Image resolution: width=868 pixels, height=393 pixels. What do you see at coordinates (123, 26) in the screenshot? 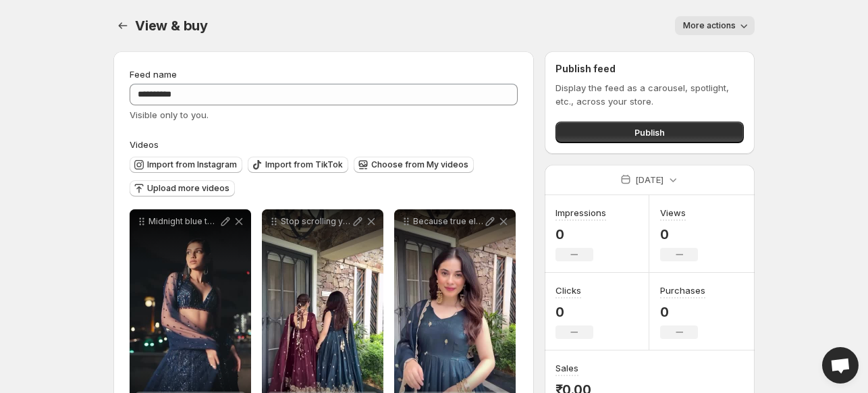
I see `button: Settings` at bounding box center [123, 26].